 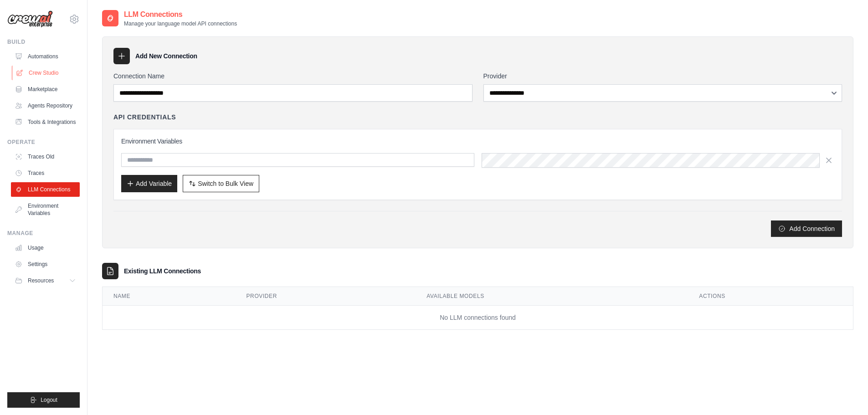 What do you see at coordinates (43, 142) in the screenshot?
I see `div: Operate` at bounding box center [43, 142].